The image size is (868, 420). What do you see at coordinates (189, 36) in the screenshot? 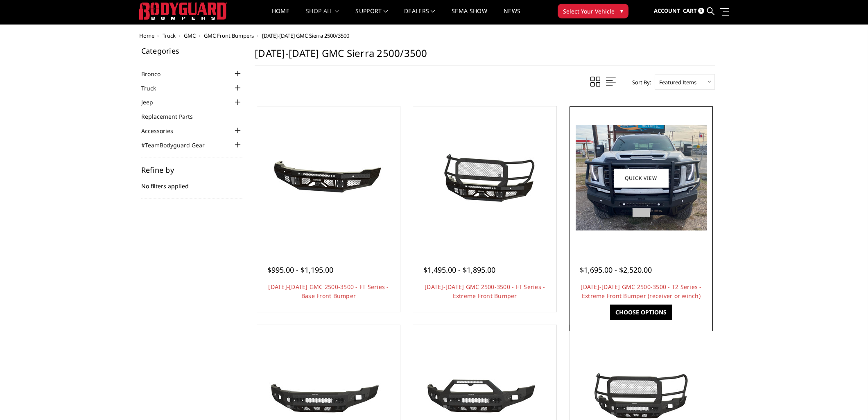
I see `span: GMC` at bounding box center [189, 36].